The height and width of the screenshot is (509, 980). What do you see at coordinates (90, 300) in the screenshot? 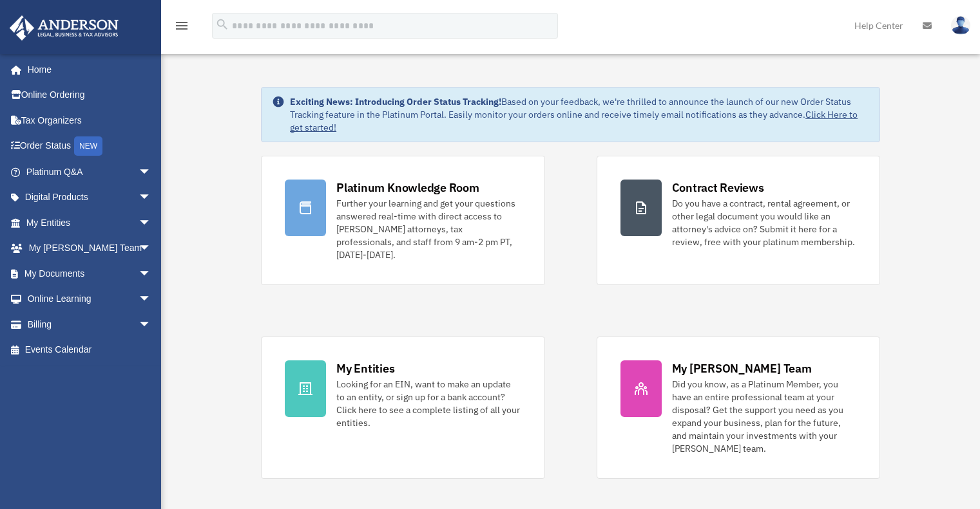
I see `a: Online Learningarrow_drop_down` at bounding box center [90, 300].